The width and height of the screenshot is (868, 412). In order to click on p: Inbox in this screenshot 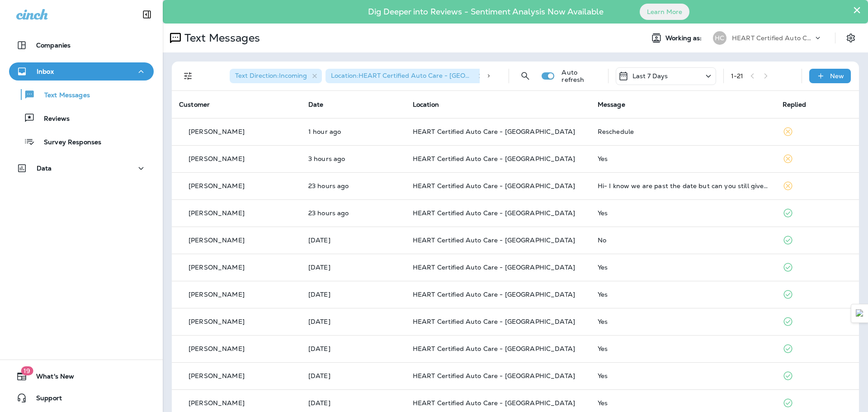, I will do `click(45, 71)`.